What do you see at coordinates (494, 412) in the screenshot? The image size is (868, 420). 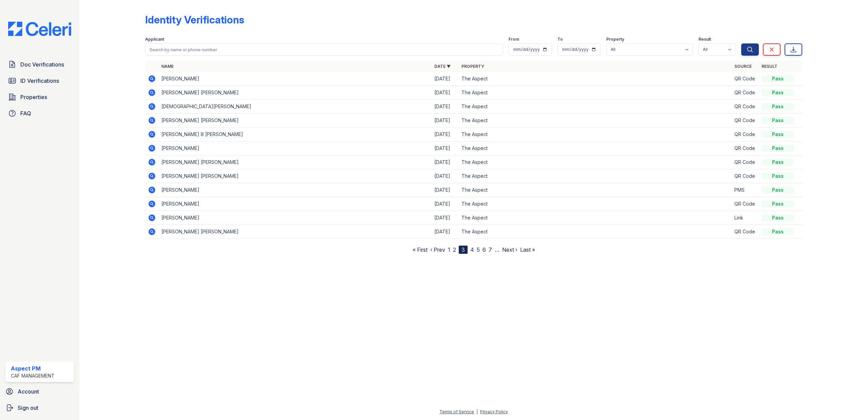 I see `a: Privacy Policy` at bounding box center [494, 412].